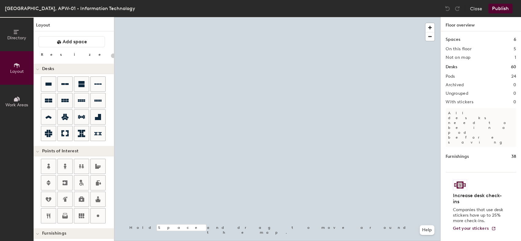 The image size is (521, 241). What do you see at coordinates (74, 27) in the screenshot?
I see `h1: Layout` at bounding box center [74, 27].